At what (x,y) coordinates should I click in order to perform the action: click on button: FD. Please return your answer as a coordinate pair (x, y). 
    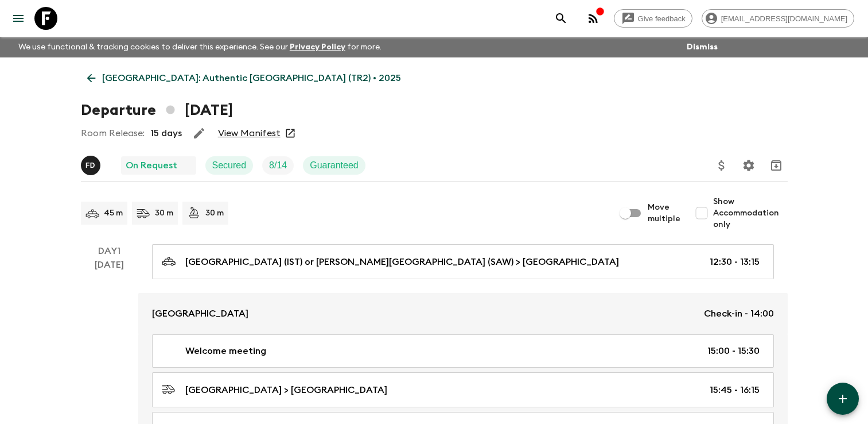
    Looking at the image, I should click on (92, 166).